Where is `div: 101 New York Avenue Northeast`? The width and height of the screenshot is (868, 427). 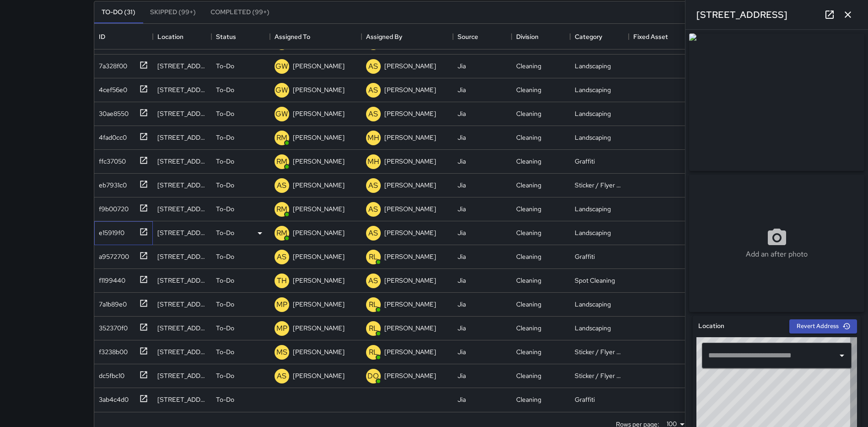
div: 101 New York Avenue Northeast is located at coordinates (182, 137).